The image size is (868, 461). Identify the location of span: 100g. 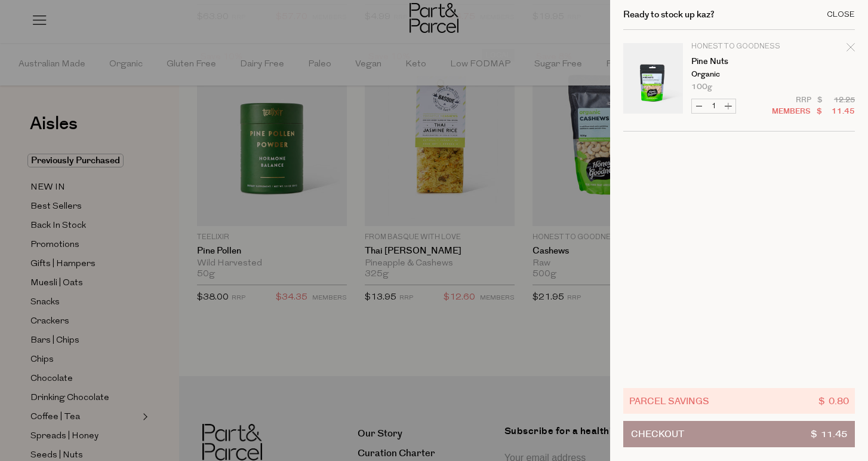
(701, 87).